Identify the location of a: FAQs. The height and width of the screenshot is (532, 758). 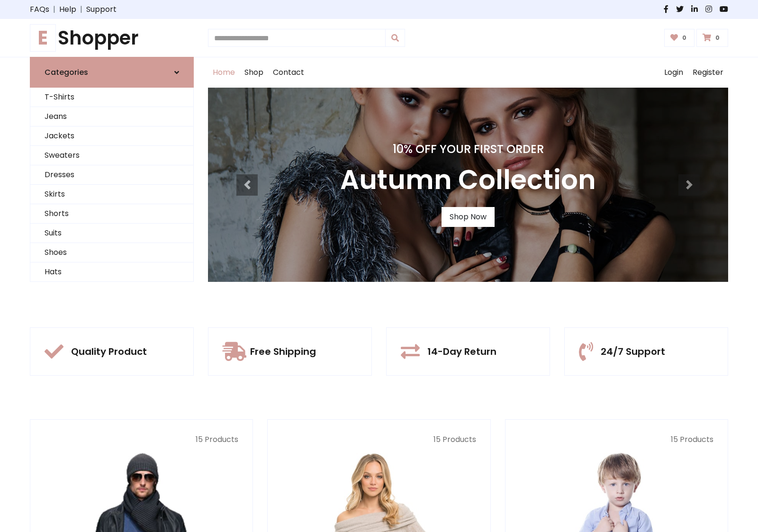
(39, 9).